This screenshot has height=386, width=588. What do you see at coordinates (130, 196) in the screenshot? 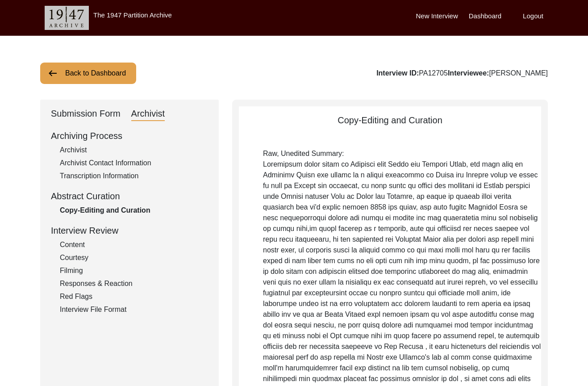
I see `div: Abstract Curation` at bounding box center [130, 196].